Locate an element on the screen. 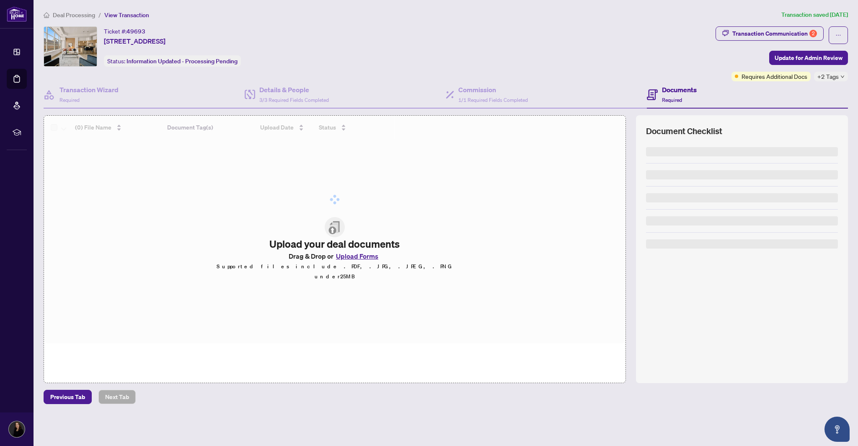 Image resolution: width=858 pixels, height=446 pixels. div: 2 is located at coordinates (813, 34).